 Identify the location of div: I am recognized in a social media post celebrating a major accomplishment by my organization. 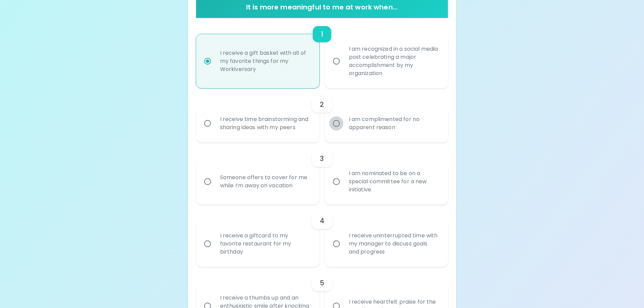
(394, 61).